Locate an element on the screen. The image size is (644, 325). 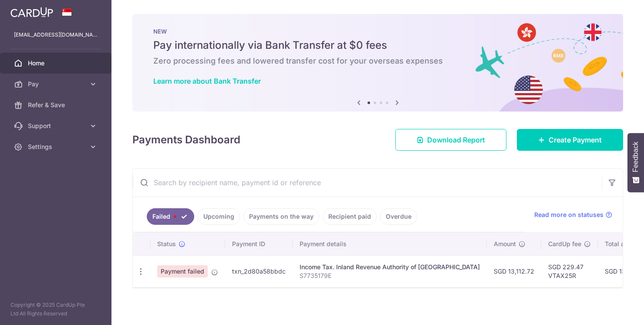
a: Payments on the way is located at coordinates (282, 217).